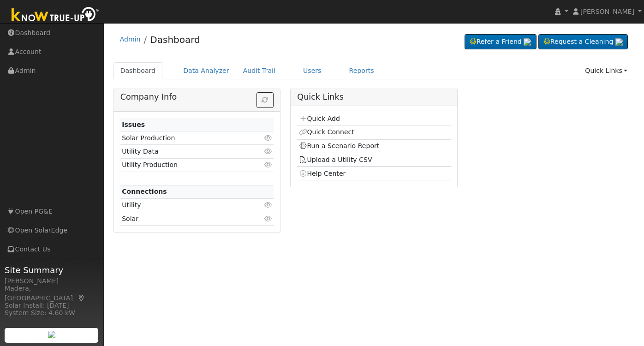  Describe the element at coordinates (339, 146) in the screenshot. I see `a: Run a Scenario Report` at that location.